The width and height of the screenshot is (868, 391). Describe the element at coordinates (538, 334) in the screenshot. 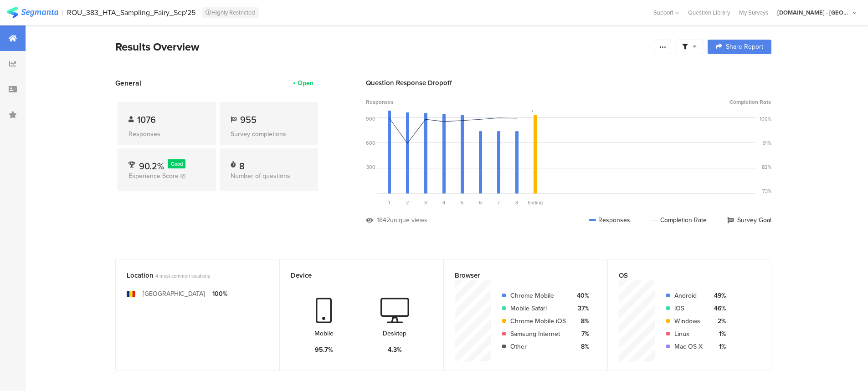

I see `div: Samsung Internet` at that location.